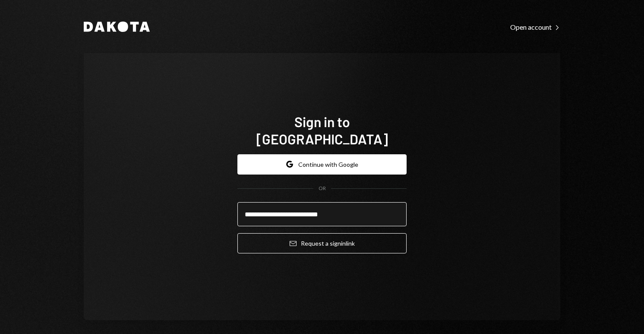  I want to click on button: Request a signinlink, so click(322, 244).